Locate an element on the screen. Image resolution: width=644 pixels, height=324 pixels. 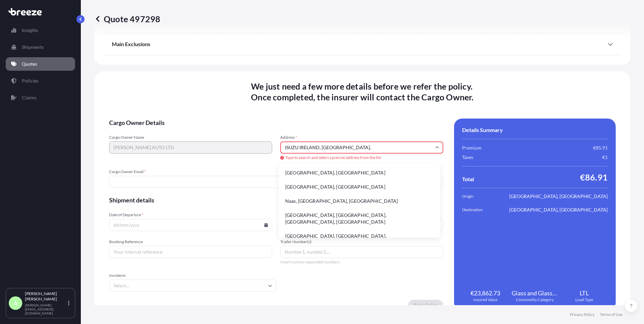
span: Commodity Category is located at coordinates (535, 299).